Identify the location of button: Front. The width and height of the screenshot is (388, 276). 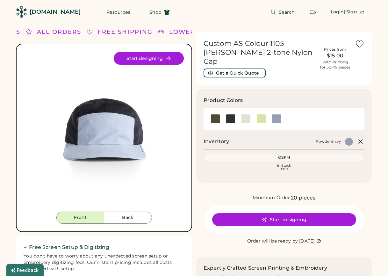
(80, 218).